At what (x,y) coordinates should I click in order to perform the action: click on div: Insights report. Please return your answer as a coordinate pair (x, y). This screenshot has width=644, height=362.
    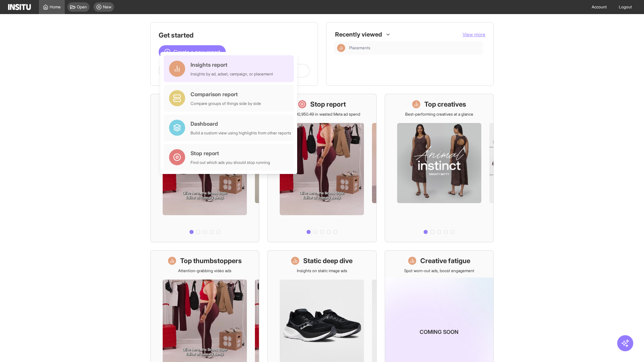
    Looking at the image, I should click on (232, 65).